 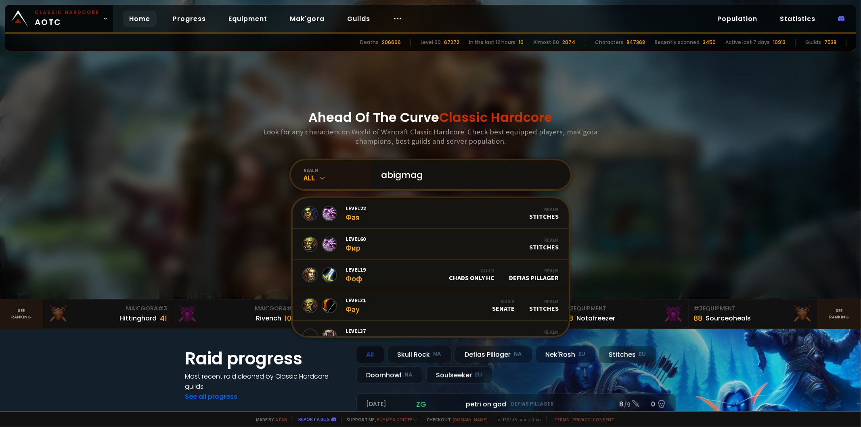 I want to click on div: Characters, so click(x=609, y=42).